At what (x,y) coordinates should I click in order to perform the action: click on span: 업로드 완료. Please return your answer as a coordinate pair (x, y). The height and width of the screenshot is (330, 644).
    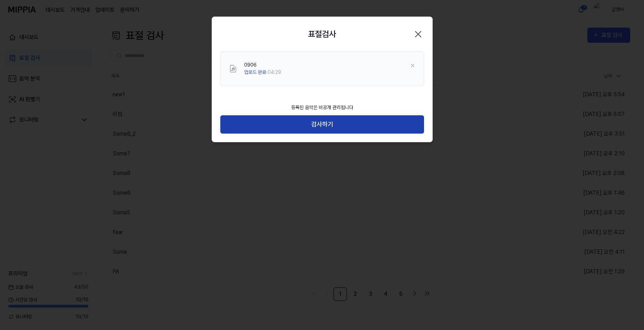
    Looking at the image, I should click on (255, 72).